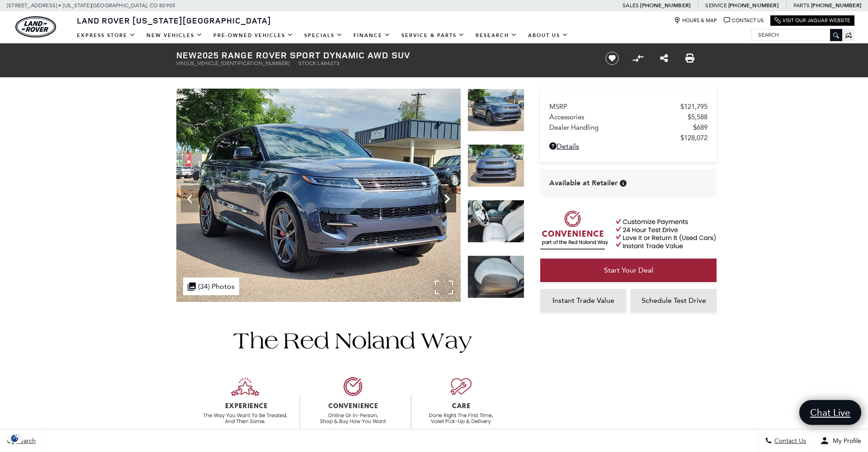 The width and height of the screenshot is (868, 452). Describe the element at coordinates (788, 441) in the screenshot. I see `span: Contact Us` at that location.